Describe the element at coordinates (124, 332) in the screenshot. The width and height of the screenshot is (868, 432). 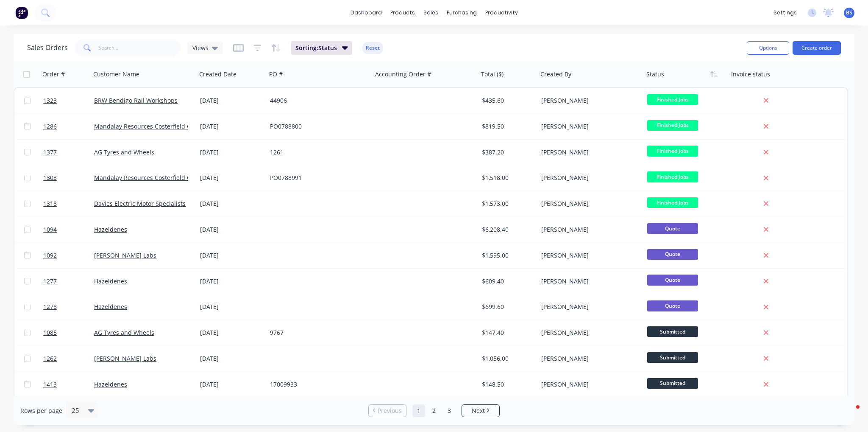
I see `a: AG Tyres and Wheels` at that location.